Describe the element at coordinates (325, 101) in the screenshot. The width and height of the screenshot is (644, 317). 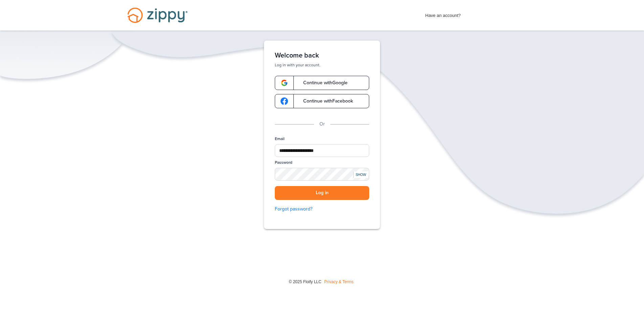
I see `span: Continue with Facebook` at that location.